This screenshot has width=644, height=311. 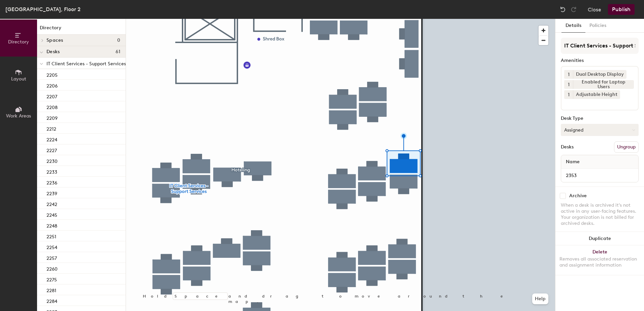 I want to click on h1: Directory, so click(x=81, y=29).